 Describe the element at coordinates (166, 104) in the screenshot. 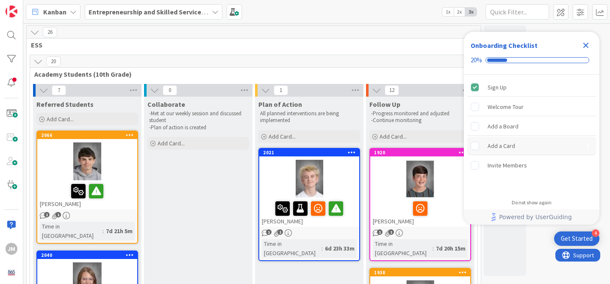

I see `span: Collaborate` at that location.